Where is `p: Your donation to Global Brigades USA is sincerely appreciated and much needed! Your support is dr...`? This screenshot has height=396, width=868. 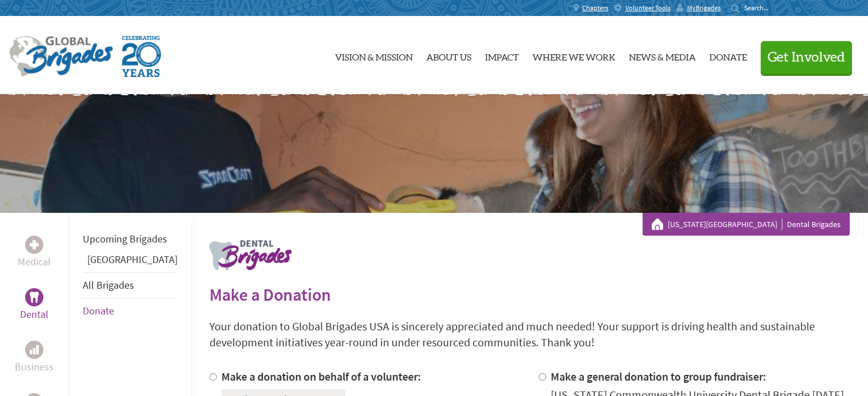
p: Your donation to Global Brigades USA is sincerely appreciated and much needed! Your support is dr... is located at coordinates (529, 335).